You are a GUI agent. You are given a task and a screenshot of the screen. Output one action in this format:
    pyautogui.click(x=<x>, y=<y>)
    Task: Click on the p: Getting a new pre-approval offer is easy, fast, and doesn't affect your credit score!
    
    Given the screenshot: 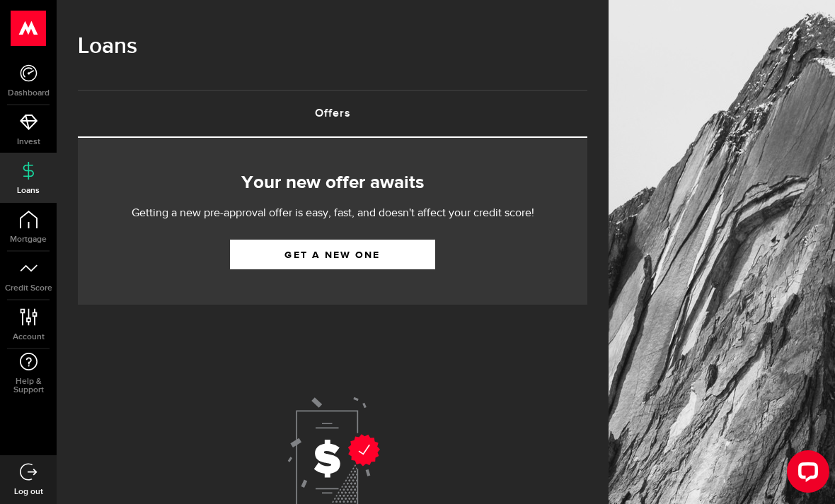 What is the action you would take?
    pyautogui.click(x=333, y=214)
    